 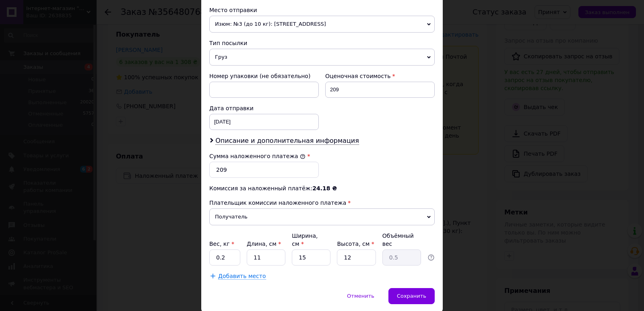 What do you see at coordinates (264, 244) in the screenshot?
I see `label: Длина, см` at bounding box center [264, 244].